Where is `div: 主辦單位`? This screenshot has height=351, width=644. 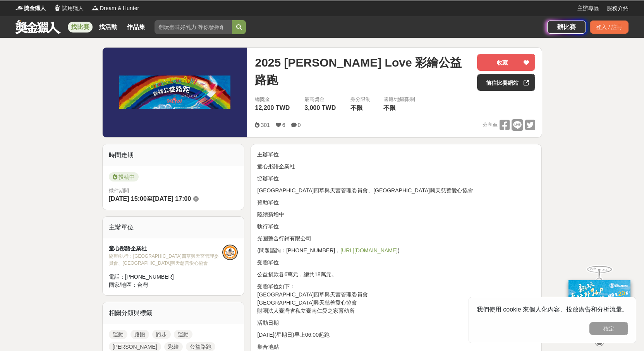 div: 主辦單位 is located at coordinates (173, 228).